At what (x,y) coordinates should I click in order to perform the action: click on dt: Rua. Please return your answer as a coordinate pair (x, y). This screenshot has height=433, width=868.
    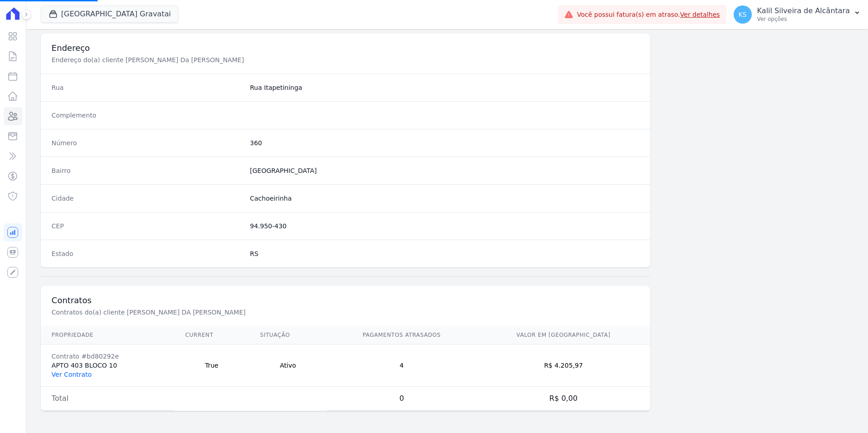
    Looking at the image, I should click on (147, 88).